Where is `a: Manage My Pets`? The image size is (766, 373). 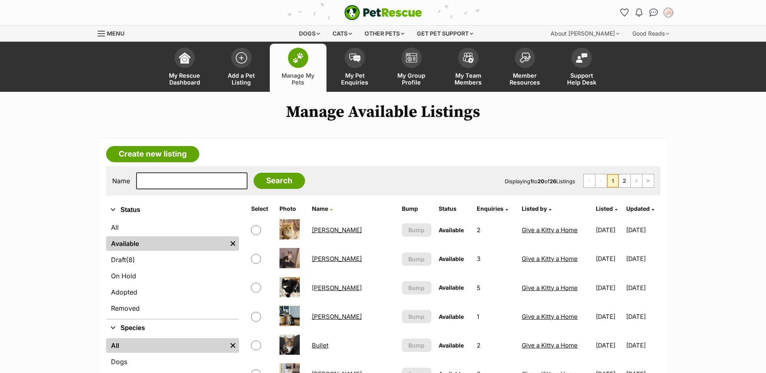
a: Manage My Pets is located at coordinates (298, 68).